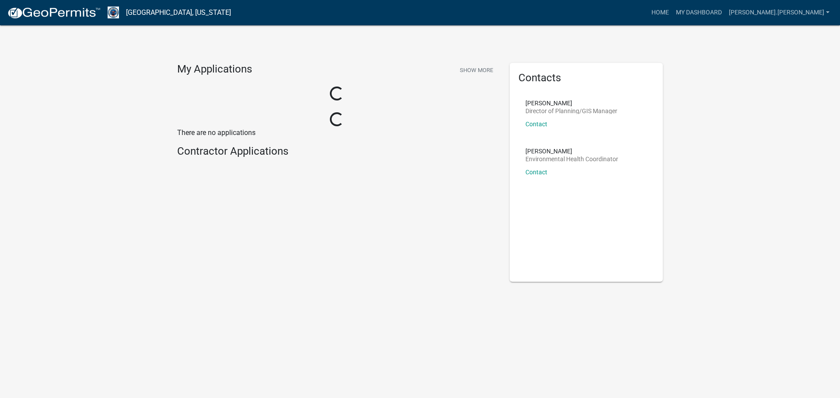 The image size is (840, 398). I want to click on wm-workflow-list-section: Contractor Applications, so click(337, 153).